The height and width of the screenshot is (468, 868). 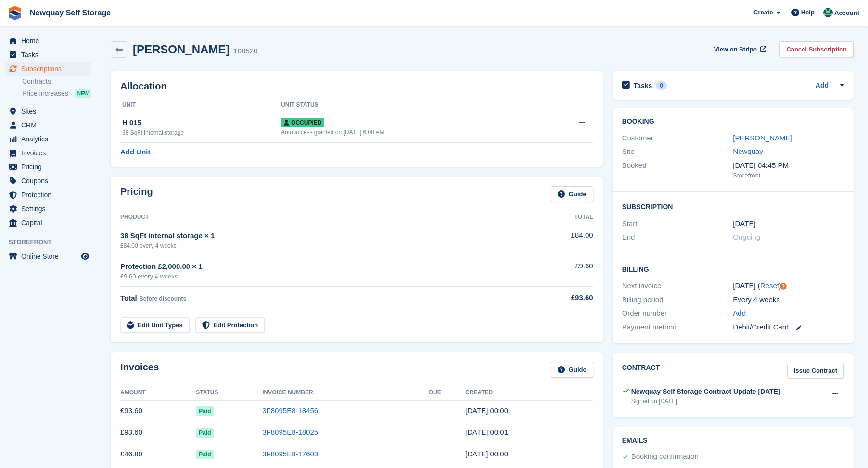 What do you see at coordinates (641, 371) in the screenshot?
I see `h2: Contract` at bounding box center [641, 371].